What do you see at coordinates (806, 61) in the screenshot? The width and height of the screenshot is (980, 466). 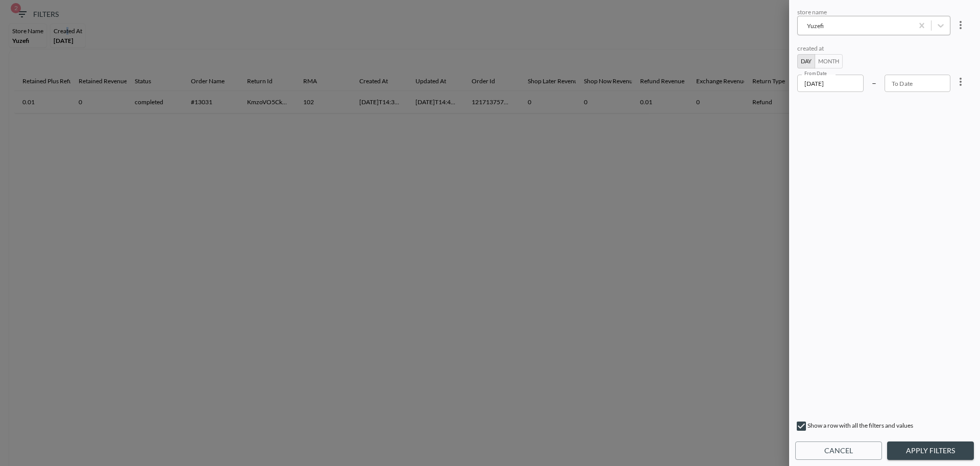 I see `button: Day` at bounding box center [806, 61].